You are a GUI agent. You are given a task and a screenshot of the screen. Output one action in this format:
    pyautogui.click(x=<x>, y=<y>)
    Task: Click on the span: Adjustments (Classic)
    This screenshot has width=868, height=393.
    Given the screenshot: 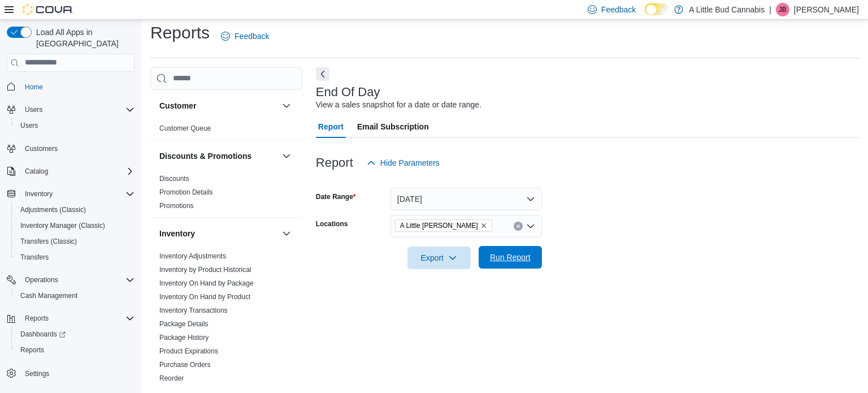 What is the action you would take?
    pyautogui.click(x=75, y=210)
    